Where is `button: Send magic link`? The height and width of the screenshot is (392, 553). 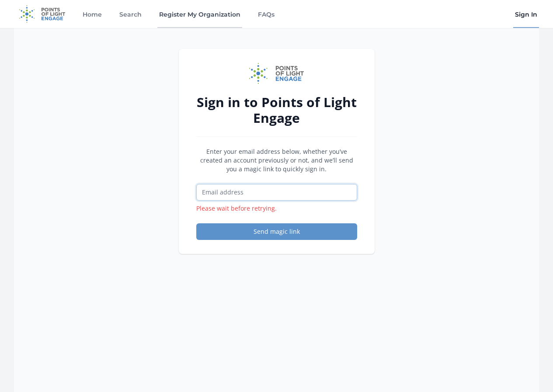 button: Send magic link is located at coordinates (277, 231).